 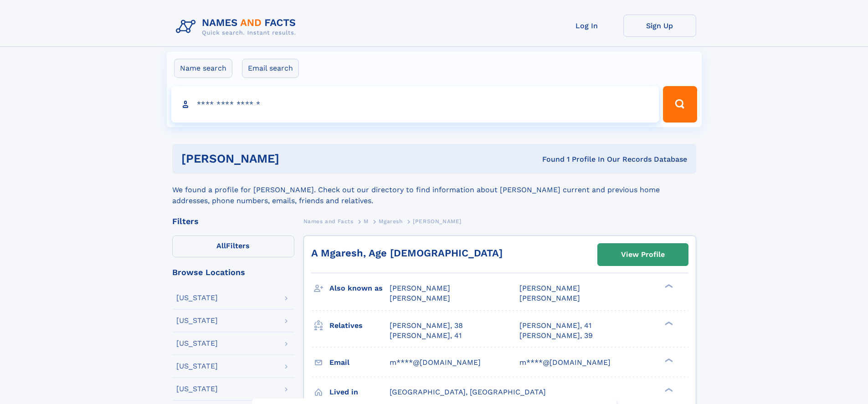 I want to click on a: Names and Facts, so click(x=328, y=221).